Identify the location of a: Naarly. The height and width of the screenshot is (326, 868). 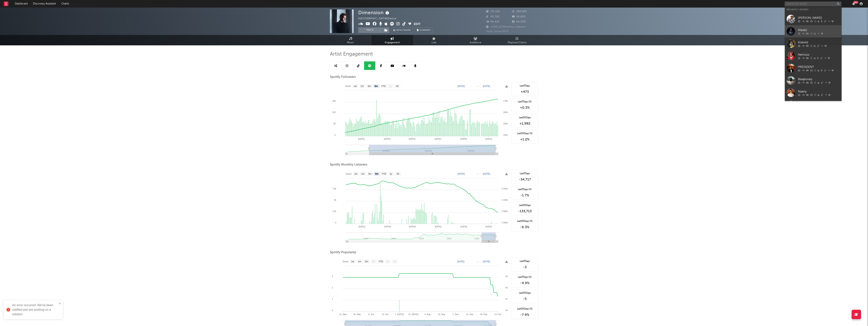
(813, 92).